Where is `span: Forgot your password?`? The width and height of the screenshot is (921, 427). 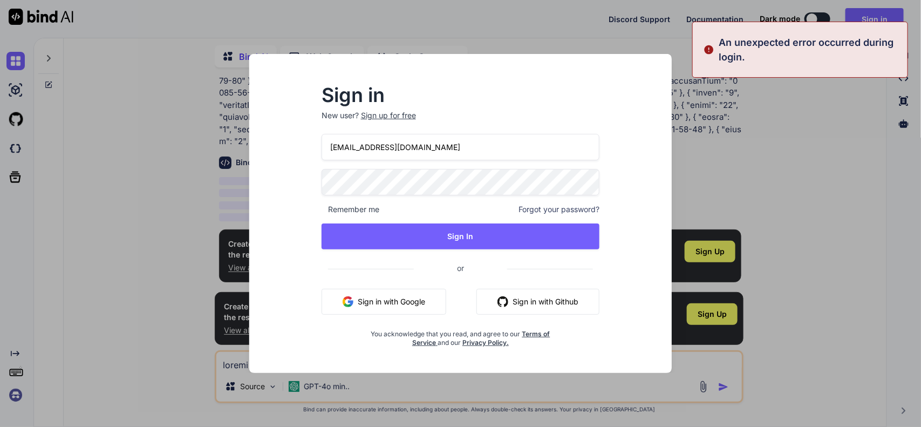
span: Forgot your password? is located at coordinates (559, 209).